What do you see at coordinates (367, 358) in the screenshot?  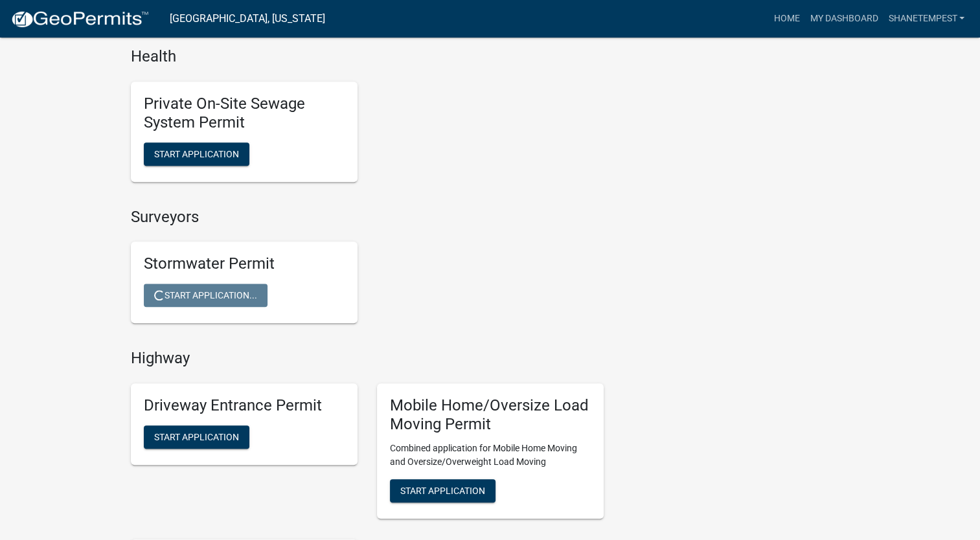 I see `h4: Highway` at bounding box center [367, 358].